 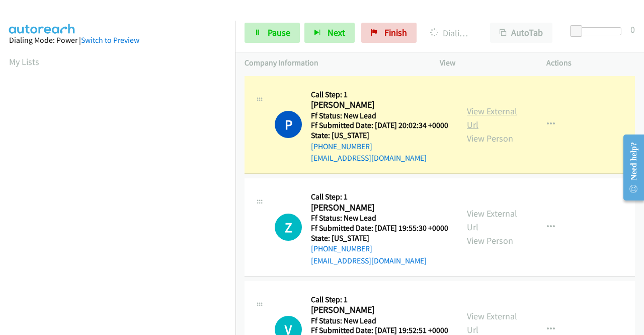 What do you see at coordinates (288, 125) in the screenshot?
I see `h1: P` at bounding box center [288, 125].